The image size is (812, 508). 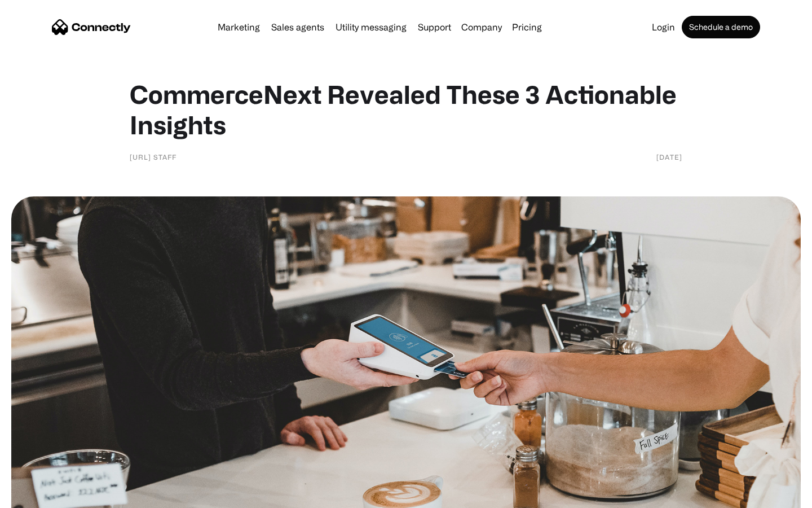 What do you see at coordinates (434, 27) in the screenshot?
I see `a: Support` at bounding box center [434, 27].